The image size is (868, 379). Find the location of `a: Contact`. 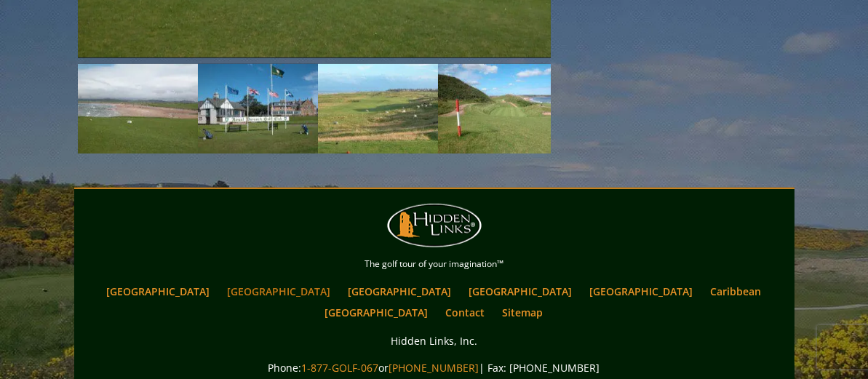

a: Contact is located at coordinates (466, 312).